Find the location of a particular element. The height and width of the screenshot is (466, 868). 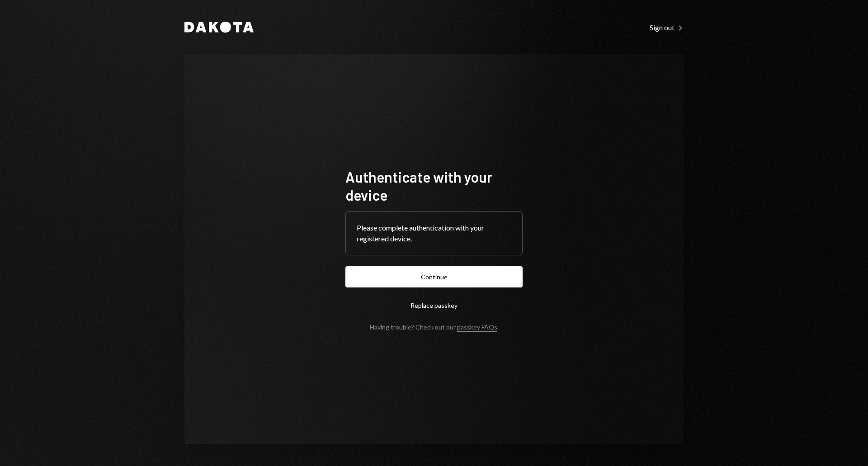

div: Please complete authentication with your registered device. is located at coordinates (434, 233).